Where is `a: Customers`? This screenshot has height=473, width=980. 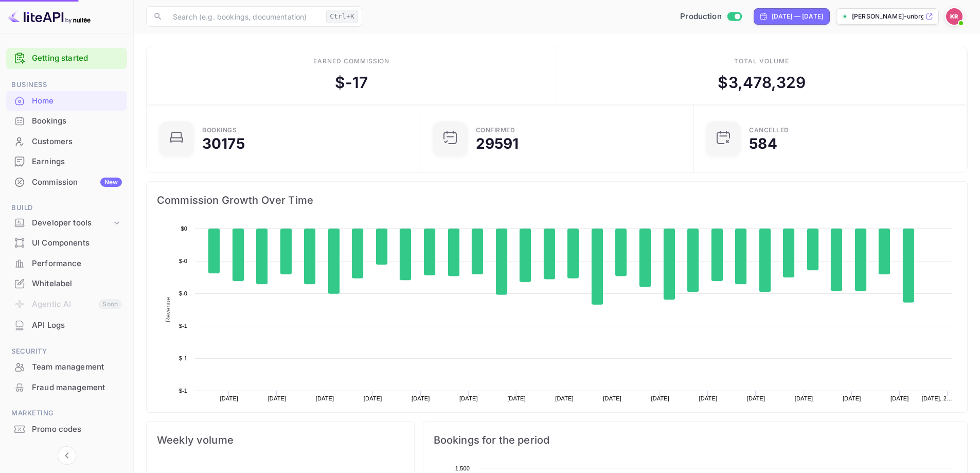
a: Customers is located at coordinates (67, 141).